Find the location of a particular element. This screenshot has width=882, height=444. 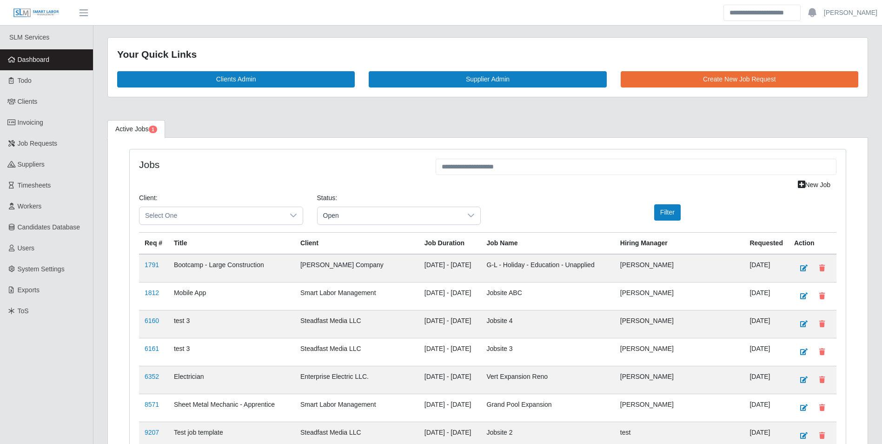

td: Sheet Metal Mechanic - Apprentice is located at coordinates (232, 407).